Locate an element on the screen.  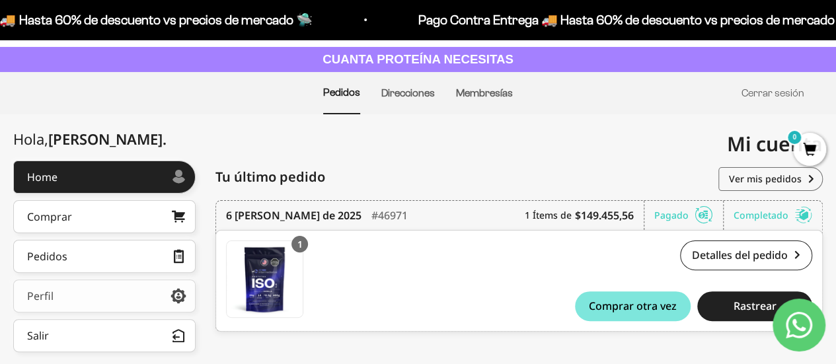
b: $149.455,56 is located at coordinates (604, 215).